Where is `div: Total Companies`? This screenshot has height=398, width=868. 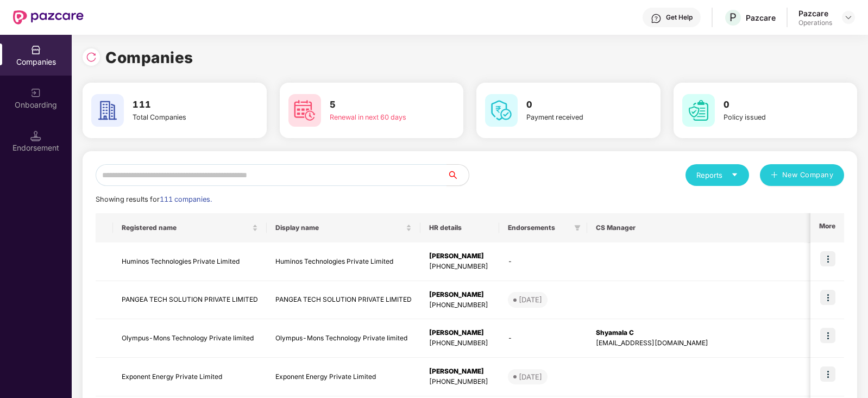
div: Total Companies is located at coordinates (180, 117).